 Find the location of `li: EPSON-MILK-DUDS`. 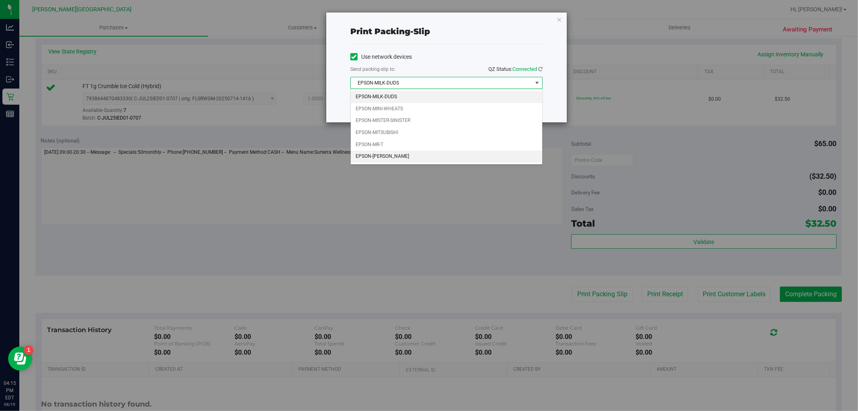

li: EPSON-MILK-DUDS is located at coordinates (446, 97).